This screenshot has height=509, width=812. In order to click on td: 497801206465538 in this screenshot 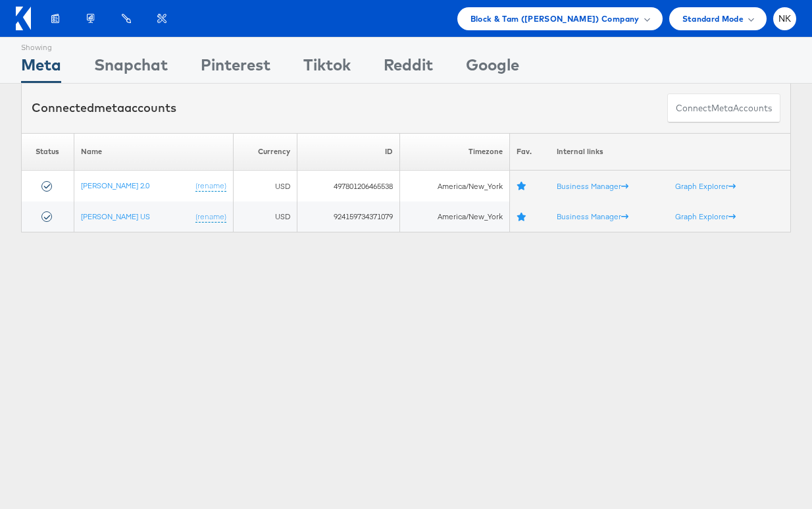, I will do `click(348, 186)`.